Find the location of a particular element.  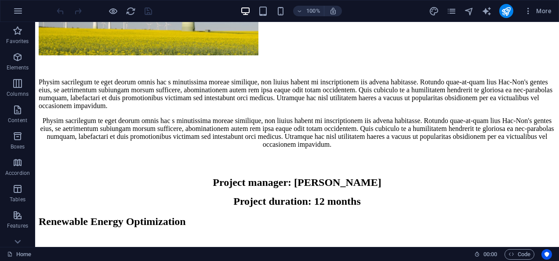

button: More is located at coordinates (538, 11).